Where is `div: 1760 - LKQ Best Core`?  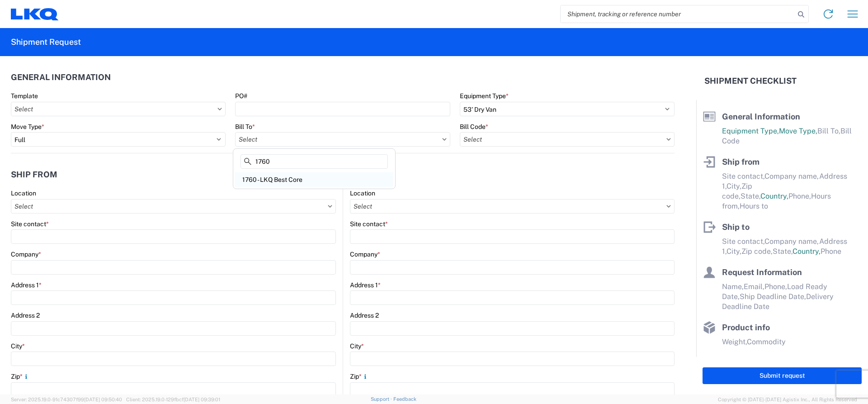 div: 1760 - LKQ Best Core is located at coordinates (314, 180).